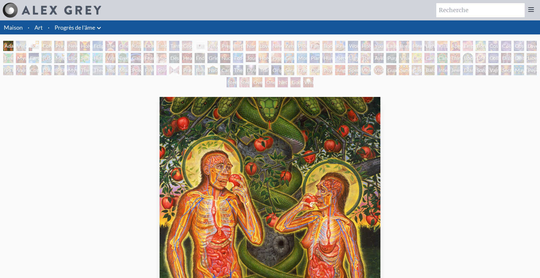 The image size is (540, 278). What do you see at coordinates (59, 46) in the screenshot?
I see `div: Praying` at bounding box center [59, 46].